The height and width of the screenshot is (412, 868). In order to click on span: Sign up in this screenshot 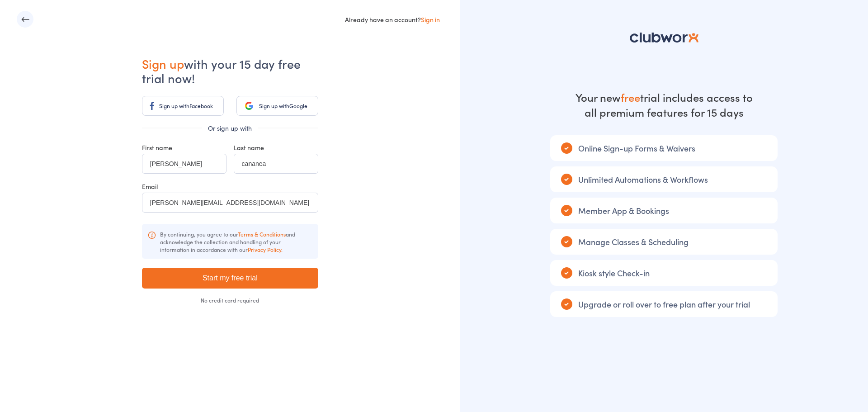, I will do `click(163, 63)`.